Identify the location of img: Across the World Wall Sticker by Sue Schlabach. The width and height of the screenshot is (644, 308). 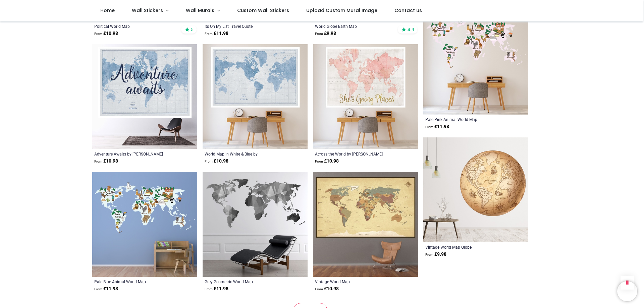
(365, 96).